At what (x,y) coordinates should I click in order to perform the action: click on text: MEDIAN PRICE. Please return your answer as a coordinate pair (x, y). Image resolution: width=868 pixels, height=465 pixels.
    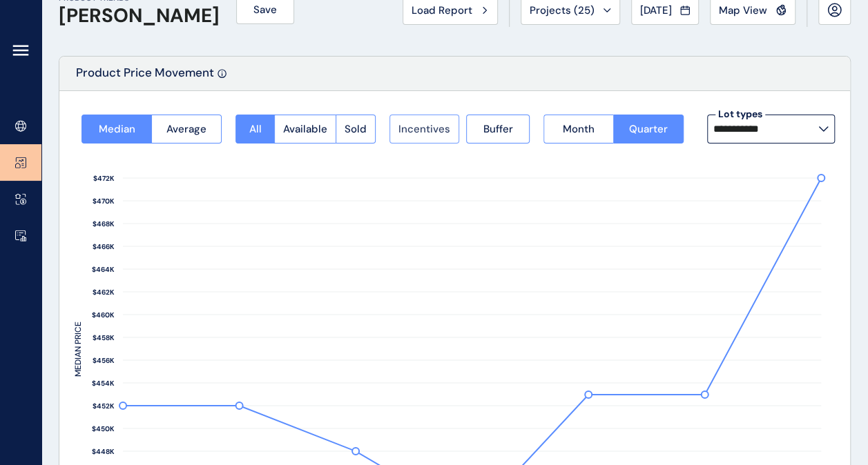
    Looking at the image, I should click on (78, 349).